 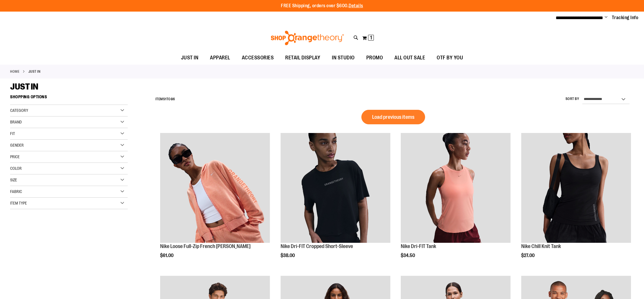 I want to click on span: Gender, so click(x=17, y=145).